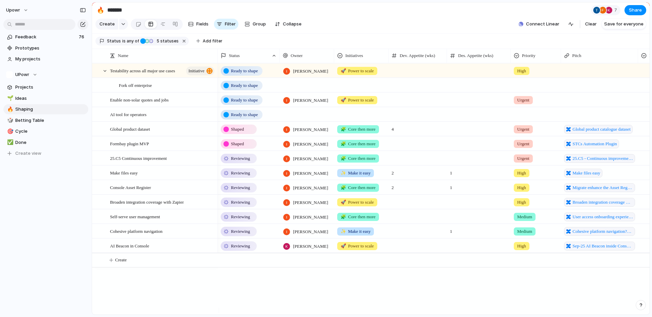 This screenshot has height=317, width=652. Describe the element at coordinates (82, 37) in the screenshot. I see `span: 76` at that location.